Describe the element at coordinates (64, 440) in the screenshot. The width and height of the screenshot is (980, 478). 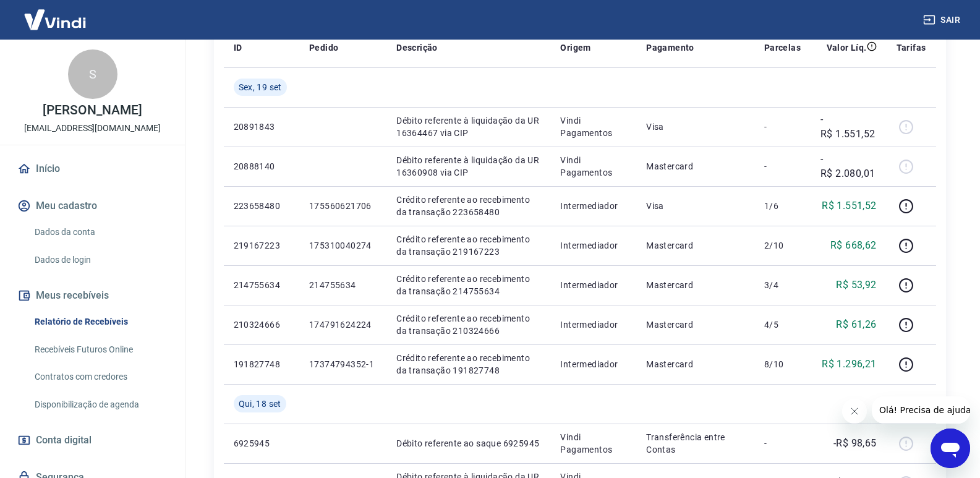
I see `span: Conta digital` at that location.